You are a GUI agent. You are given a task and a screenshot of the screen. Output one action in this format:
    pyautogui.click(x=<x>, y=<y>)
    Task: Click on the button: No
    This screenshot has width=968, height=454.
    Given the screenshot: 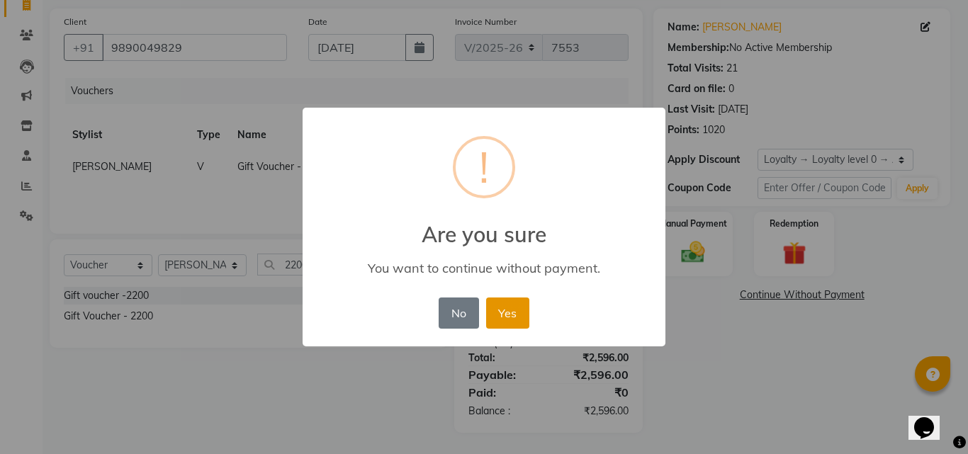 What is the action you would take?
    pyautogui.click(x=458, y=313)
    